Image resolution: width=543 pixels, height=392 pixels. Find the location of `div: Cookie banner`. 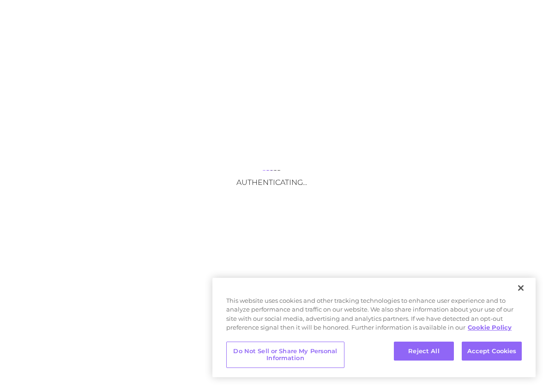

div: Cookie banner is located at coordinates (374, 328).